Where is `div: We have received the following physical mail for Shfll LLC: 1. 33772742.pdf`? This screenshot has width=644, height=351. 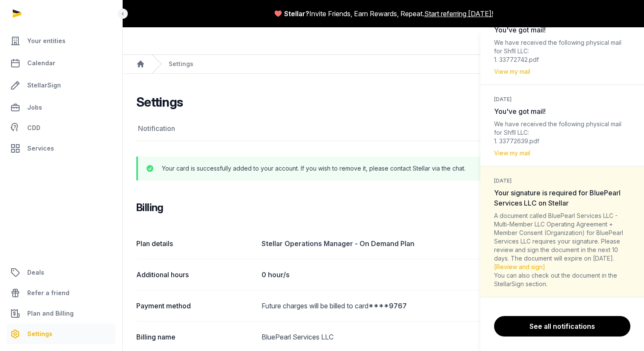
div: We have received the following physical mail for Shfll LLC: 1. 33772742.pdf is located at coordinates (562, 51).